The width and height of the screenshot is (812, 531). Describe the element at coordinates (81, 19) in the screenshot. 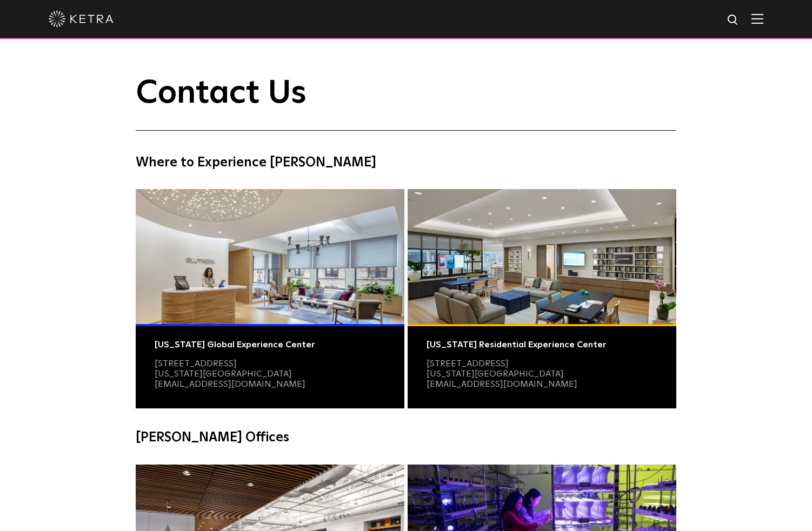

I see `img: ketra-logo-2019-white` at that location.